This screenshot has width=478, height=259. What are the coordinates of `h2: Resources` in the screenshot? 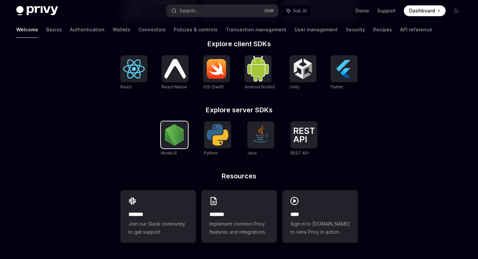 It's located at (239, 176).